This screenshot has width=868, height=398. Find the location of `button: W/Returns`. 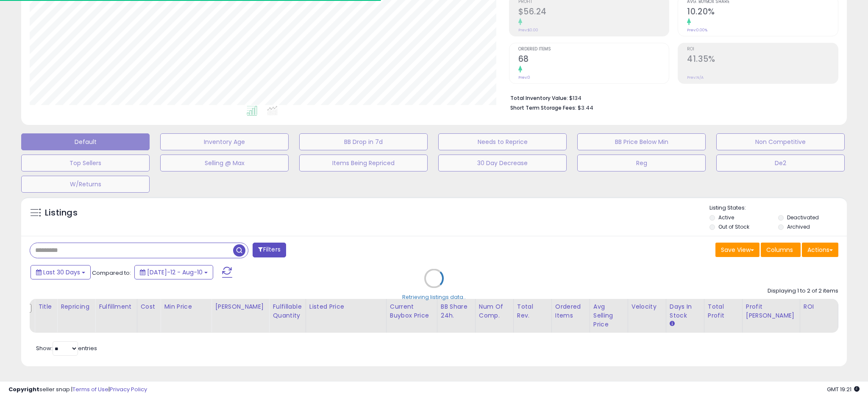

button: W/Returns is located at coordinates (85, 184).